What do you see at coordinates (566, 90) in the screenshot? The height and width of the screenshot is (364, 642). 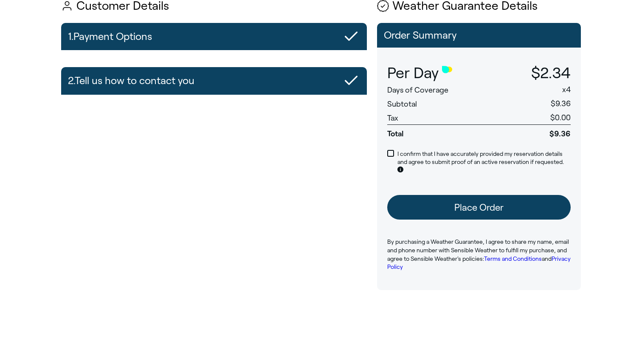 I see `span: x 4` at bounding box center [566, 90].